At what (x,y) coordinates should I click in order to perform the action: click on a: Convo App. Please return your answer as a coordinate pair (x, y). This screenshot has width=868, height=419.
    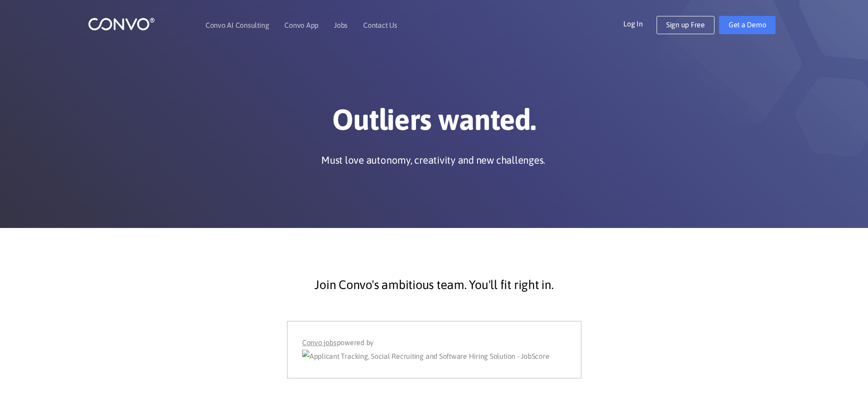
    Looking at the image, I should click on (301, 25).